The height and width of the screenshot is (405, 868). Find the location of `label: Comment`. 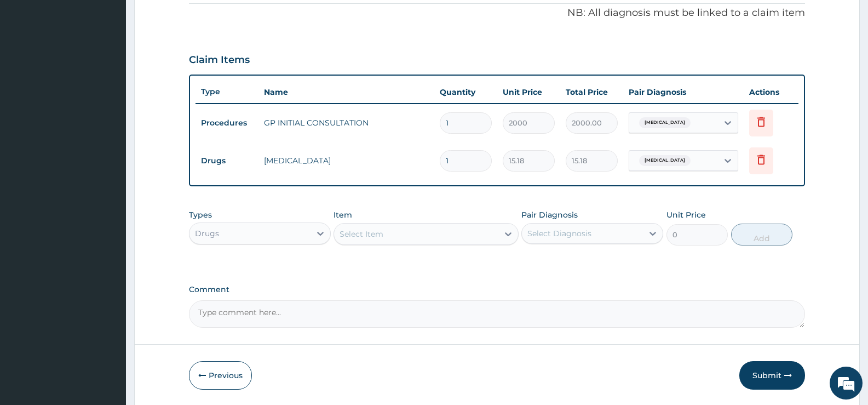

label: Comment is located at coordinates (497, 289).